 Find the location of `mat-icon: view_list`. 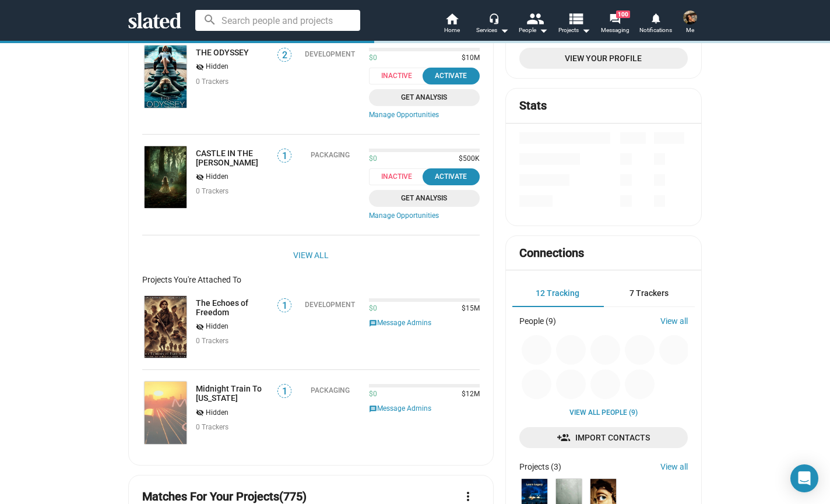

mat-icon: view_list is located at coordinates (576, 18).